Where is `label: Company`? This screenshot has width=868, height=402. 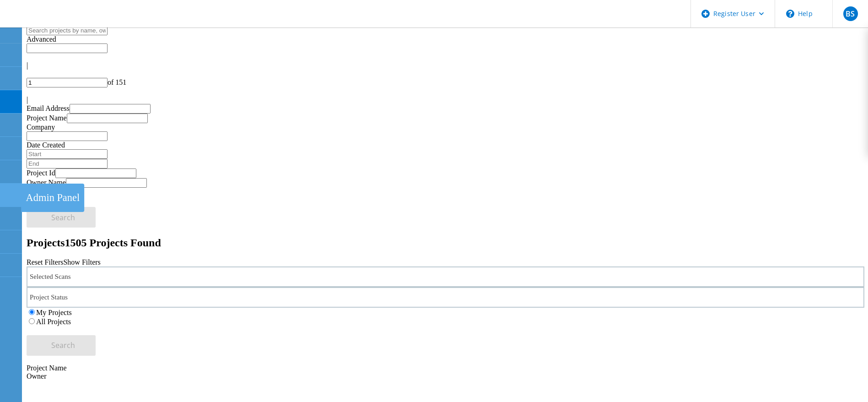
label: Company is located at coordinates (41, 127).